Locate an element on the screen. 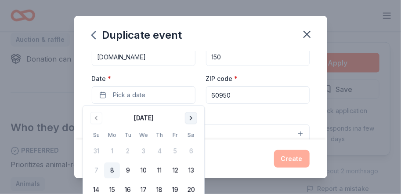 The height and width of the screenshot is (194, 401). button: 12 is located at coordinates (175, 170).